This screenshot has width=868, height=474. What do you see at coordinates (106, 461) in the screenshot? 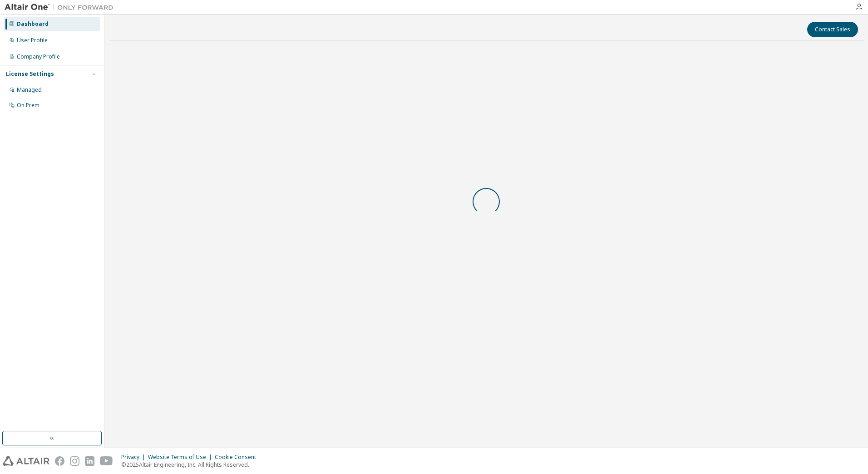
I see `img: youtube.svg` at bounding box center [106, 461].